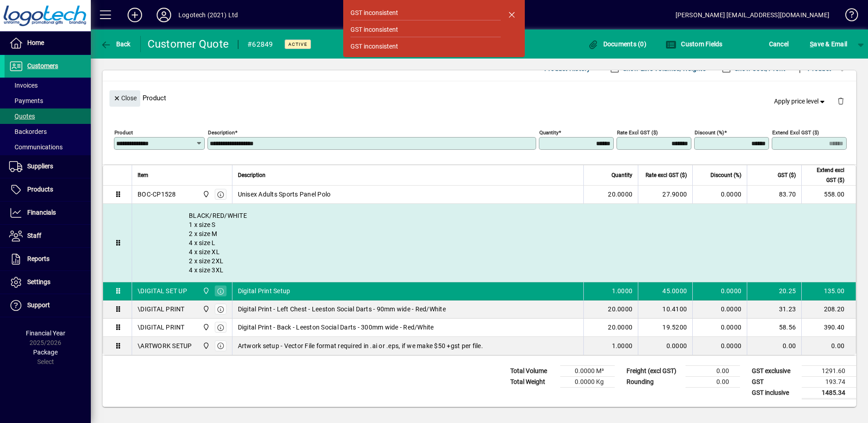 This screenshot has width=868, height=423. Describe the element at coordinates (298, 44) in the screenshot. I see `span: Active` at that location.